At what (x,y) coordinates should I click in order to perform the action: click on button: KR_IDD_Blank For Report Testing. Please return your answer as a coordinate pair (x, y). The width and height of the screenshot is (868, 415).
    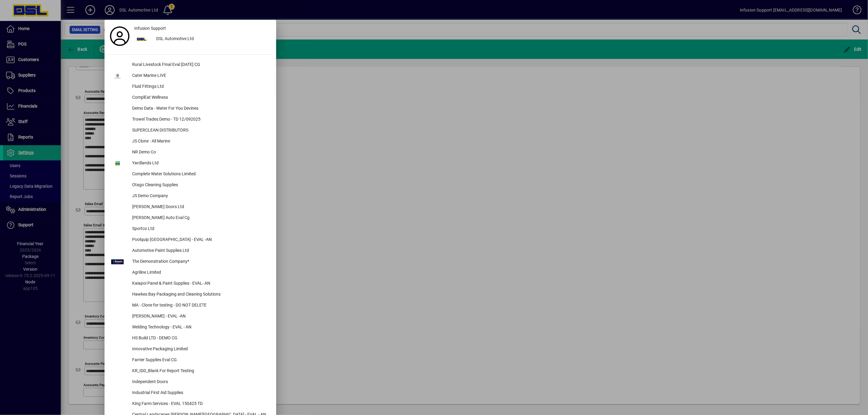
    Looking at the image, I should click on (190, 371).